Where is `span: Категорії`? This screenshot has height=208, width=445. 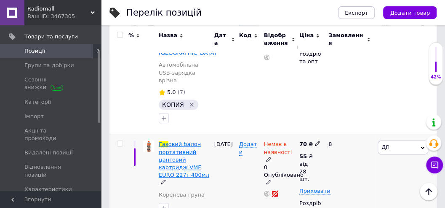
span: Категорії is located at coordinates (37, 102).